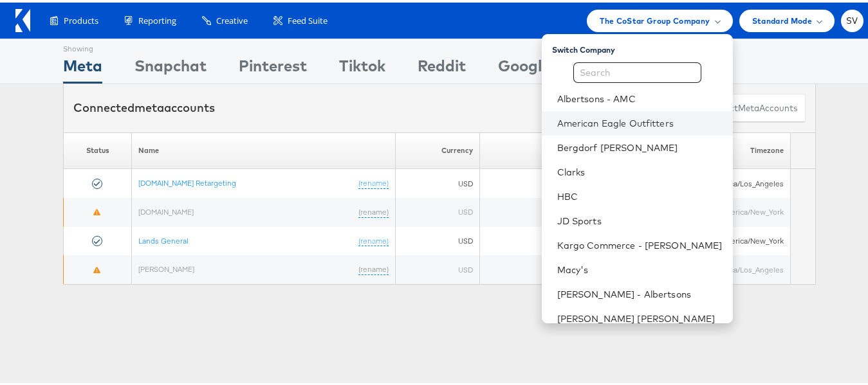 This screenshot has height=385, width=868. Describe the element at coordinates (852, 18) in the screenshot. I see `span: SV` at that location.